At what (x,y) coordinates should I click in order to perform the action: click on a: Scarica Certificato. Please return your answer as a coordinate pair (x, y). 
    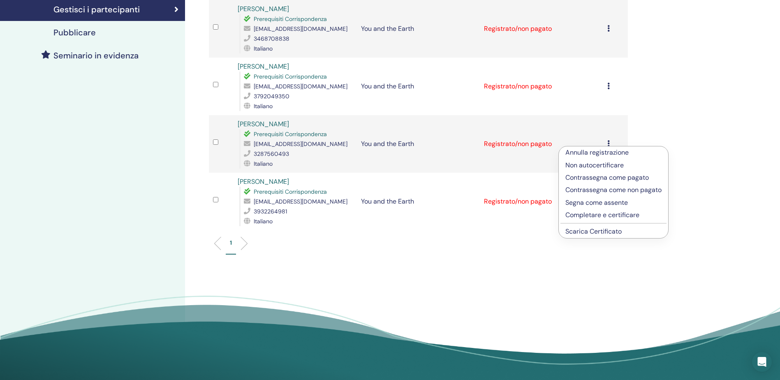
    Looking at the image, I should click on (593, 231).